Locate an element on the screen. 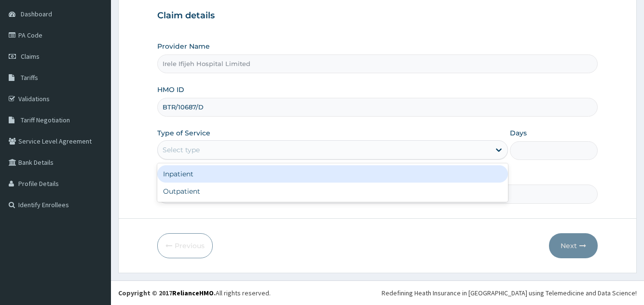  input: Enter HMO ID is located at coordinates (377, 107).